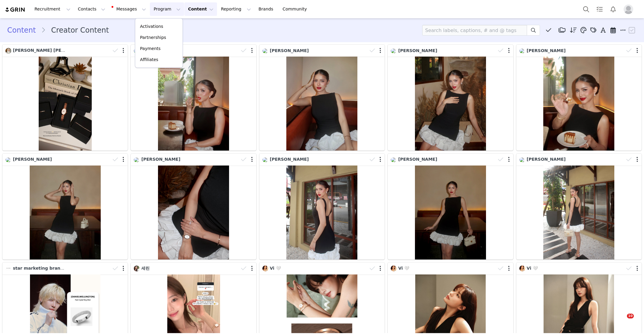 The width and height of the screenshot is (644, 334). Describe the element at coordinates (16, 9) in the screenshot. I see `a: grin logo` at that location.